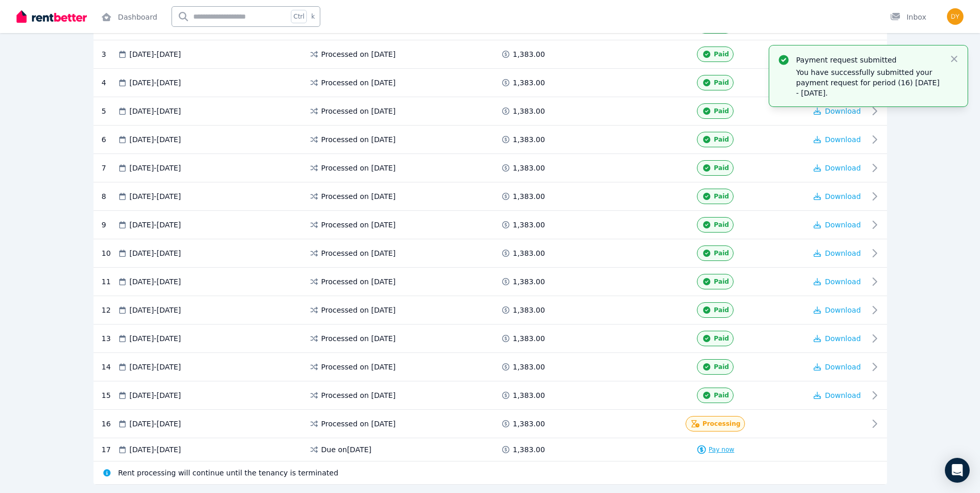  I want to click on div: Inbox, so click(909, 17).